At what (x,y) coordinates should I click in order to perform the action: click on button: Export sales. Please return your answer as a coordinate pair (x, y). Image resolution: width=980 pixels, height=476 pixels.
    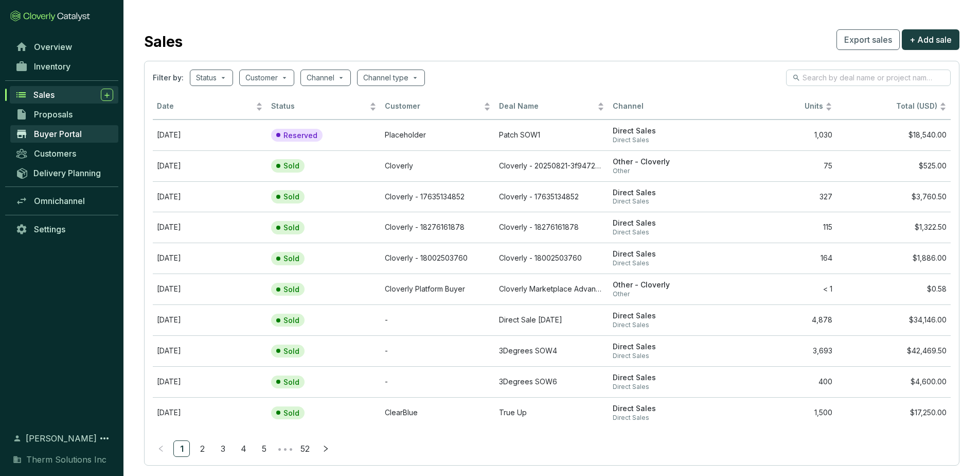
    Looking at the image, I should click on (868, 39).